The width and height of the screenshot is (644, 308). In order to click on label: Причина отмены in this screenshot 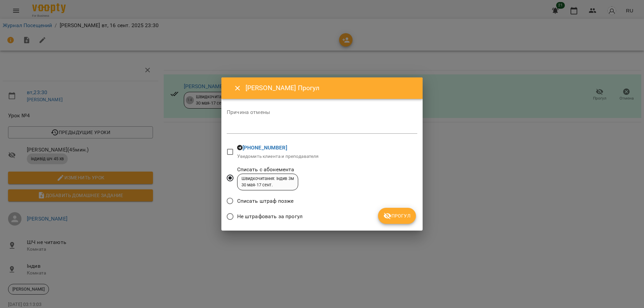, I will do `click(322, 112)`.